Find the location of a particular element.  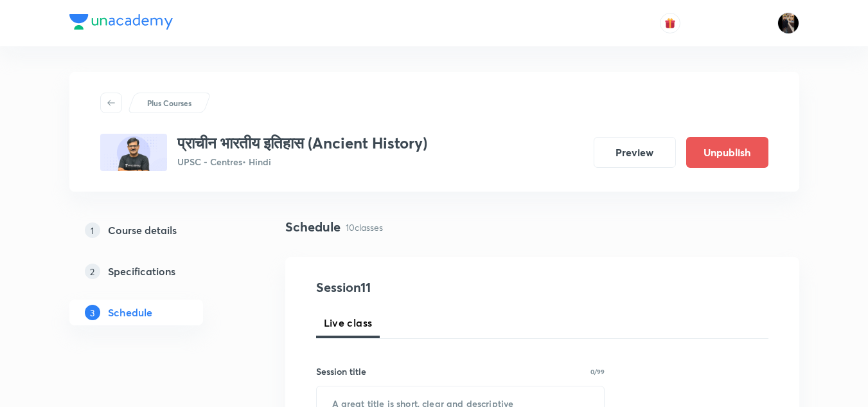

h5: Specifications is located at coordinates (141, 271).